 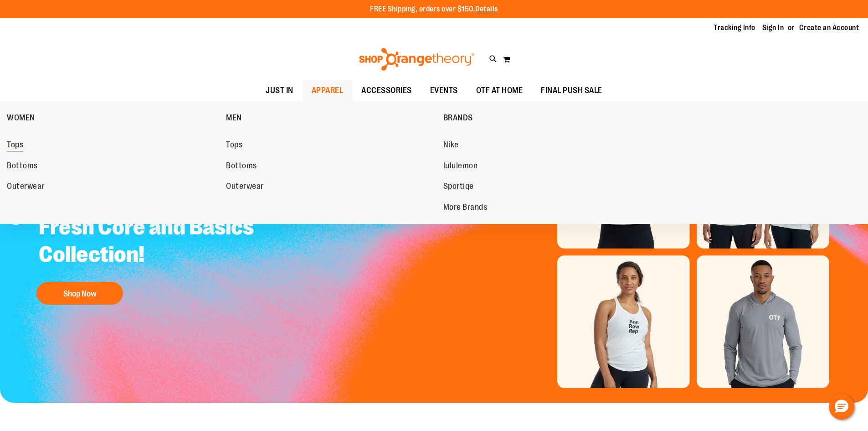 What do you see at coordinates (434, 9) in the screenshot?
I see `p: FREE Shipping, orders over $150.` at bounding box center [434, 9].